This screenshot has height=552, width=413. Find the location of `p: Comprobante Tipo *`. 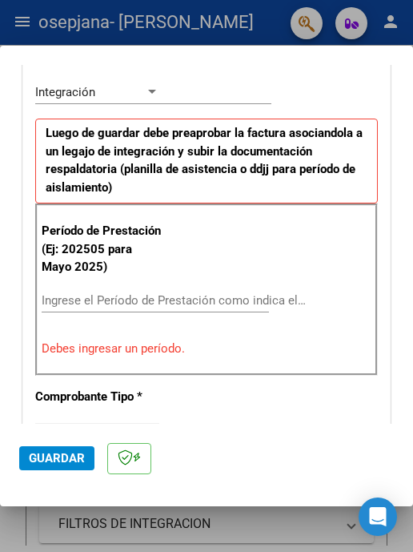

p: Comprobante Tipo * is located at coordinates (95, 397).